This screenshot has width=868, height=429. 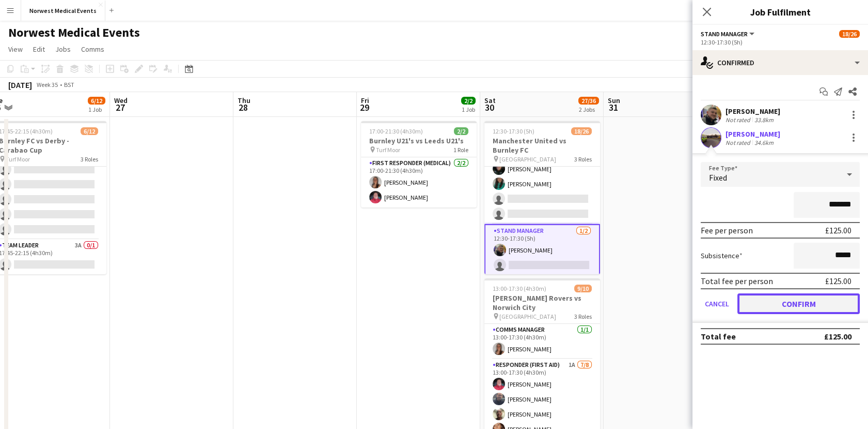 What do you see at coordinates (589, 109) in the screenshot?
I see `div: 2 Jobs` at bounding box center [589, 109].